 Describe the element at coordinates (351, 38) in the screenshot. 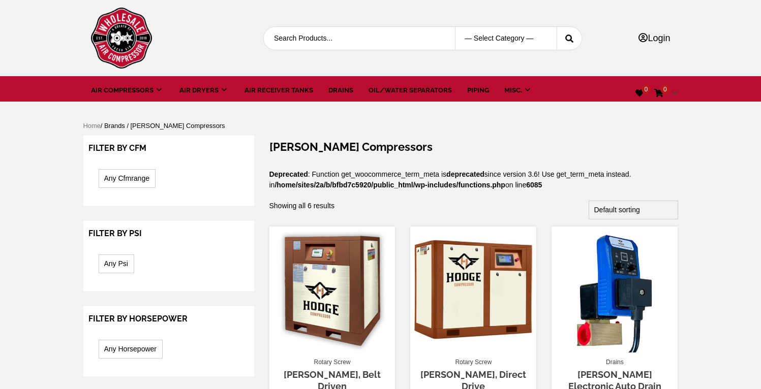

I see `input: Search Products...` at that location.